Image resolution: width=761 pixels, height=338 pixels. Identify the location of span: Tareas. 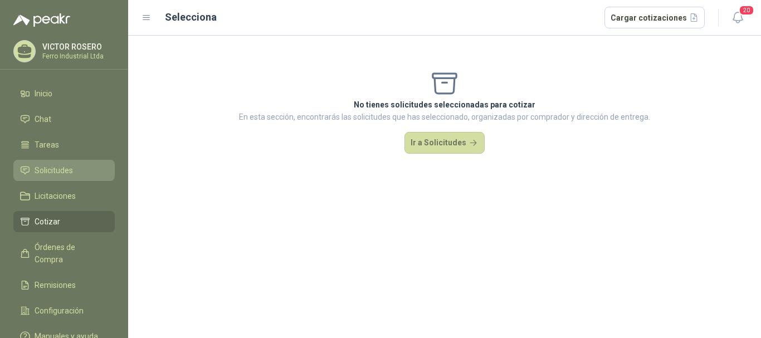
(47, 145).